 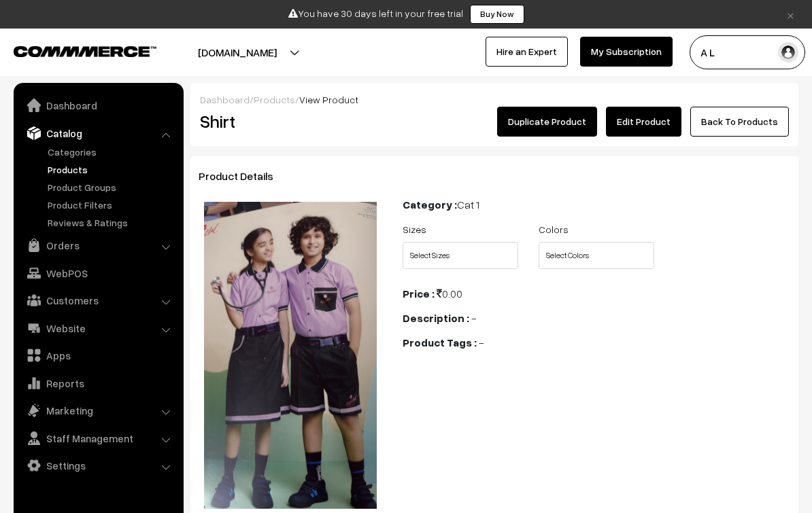 What do you see at coordinates (291, 121) in the screenshot?
I see `h2: Shirt` at bounding box center [291, 121].